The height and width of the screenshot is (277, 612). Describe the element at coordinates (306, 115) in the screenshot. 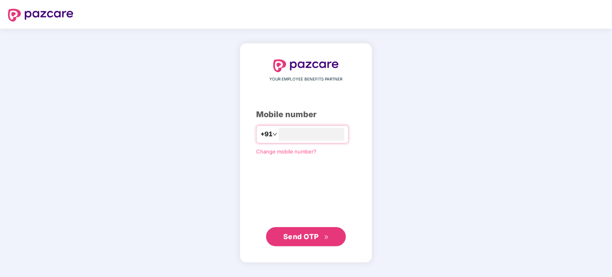

I see `div: Mobile number` at that location.